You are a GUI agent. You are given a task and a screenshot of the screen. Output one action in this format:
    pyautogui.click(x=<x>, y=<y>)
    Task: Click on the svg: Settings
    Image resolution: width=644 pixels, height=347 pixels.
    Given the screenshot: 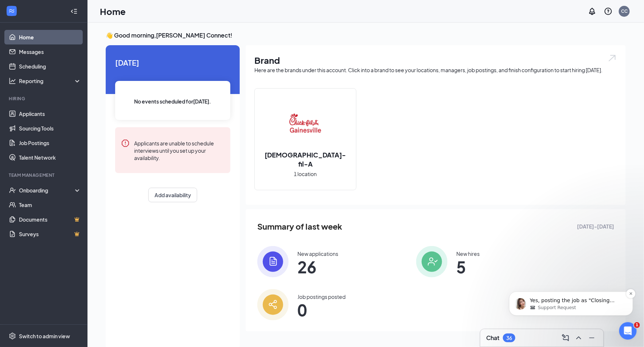 What is the action you would take?
    pyautogui.click(x=13, y=336)
    